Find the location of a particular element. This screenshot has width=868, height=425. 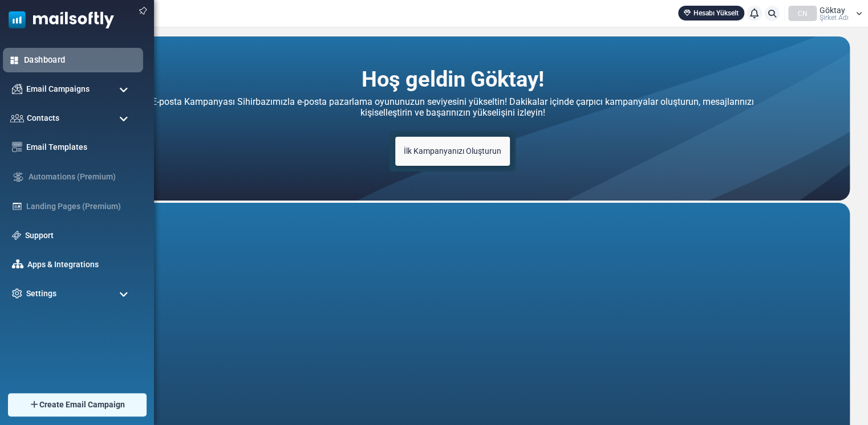

div: CN is located at coordinates (803, 13).